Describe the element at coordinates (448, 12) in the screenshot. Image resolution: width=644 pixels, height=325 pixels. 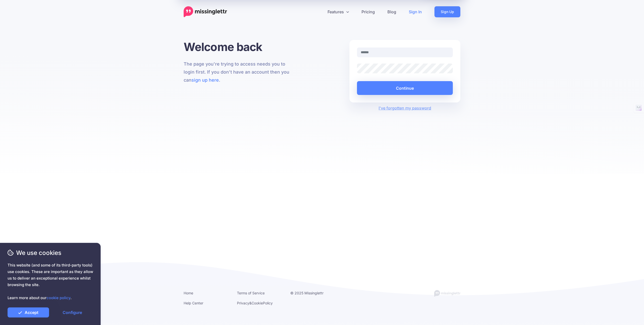
I see `a: Sign Up` at that location.